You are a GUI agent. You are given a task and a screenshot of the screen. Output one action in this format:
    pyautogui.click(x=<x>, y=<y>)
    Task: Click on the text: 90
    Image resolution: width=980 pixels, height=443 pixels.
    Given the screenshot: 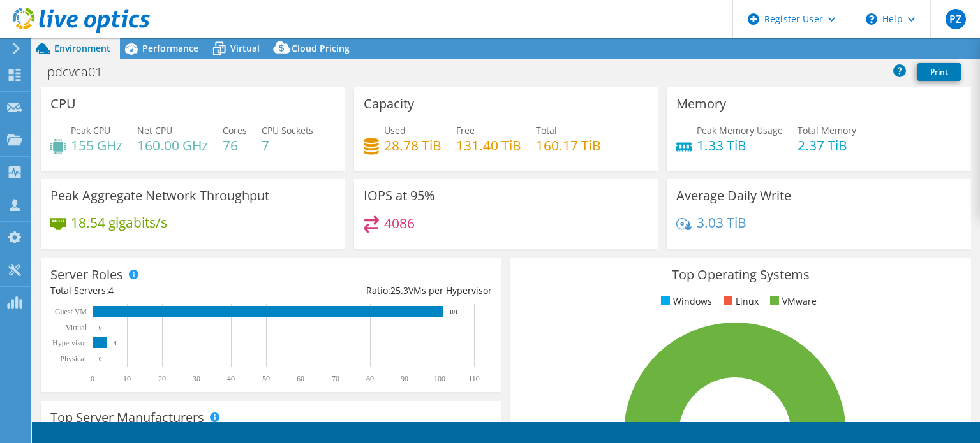 What is the action you would take?
    pyautogui.click(x=404, y=378)
    